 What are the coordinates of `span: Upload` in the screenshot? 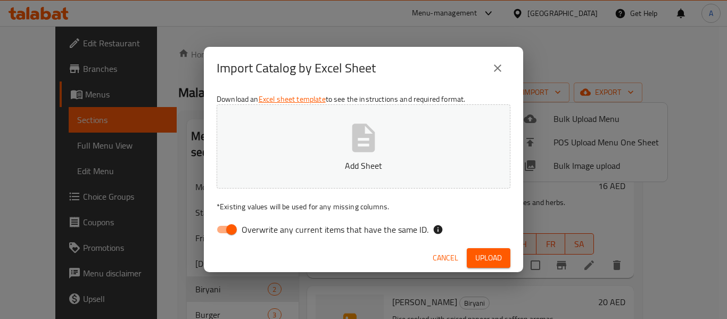 It's located at (488, 257).